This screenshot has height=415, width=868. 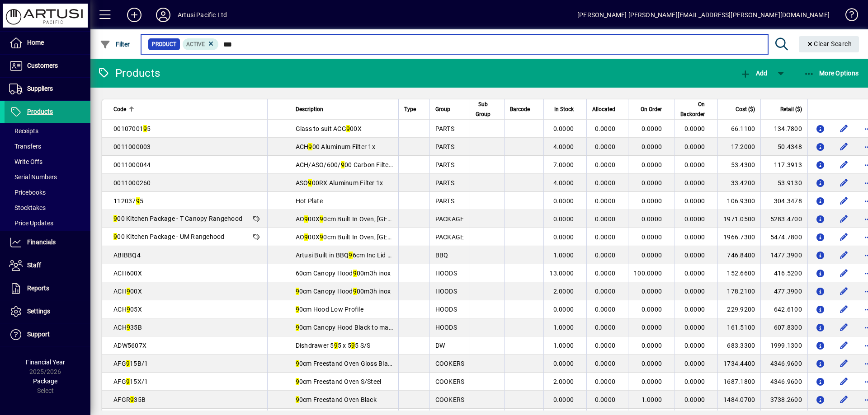 What do you see at coordinates (24, 131) in the screenshot?
I see `span: Receipts` at bounding box center [24, 131].